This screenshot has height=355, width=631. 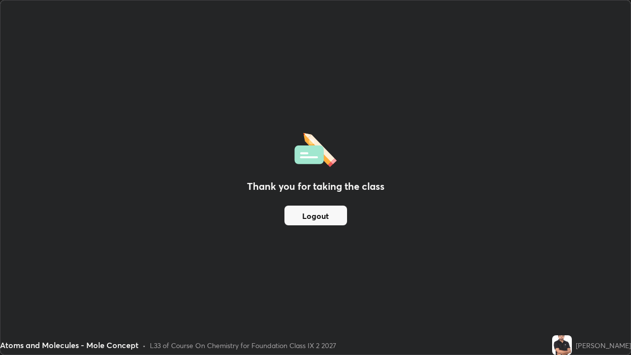 What do you see at coordinates (243, 345) in the screenshot?
I see `div: L33 of Course On Chemistry for Foundation Class IX 2 2027` at bounding box center [243, 345].